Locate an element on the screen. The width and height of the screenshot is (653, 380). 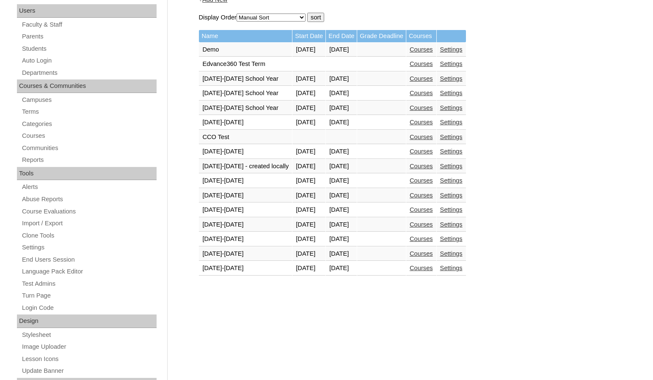
div: Courses & Communities is located at coordinates (87, 86).